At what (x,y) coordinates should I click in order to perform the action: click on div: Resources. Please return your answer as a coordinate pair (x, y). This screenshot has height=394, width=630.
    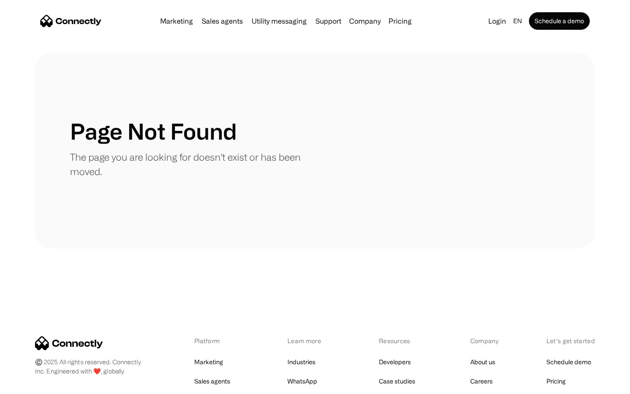
    Looking at the image, I should click on (401, 340).